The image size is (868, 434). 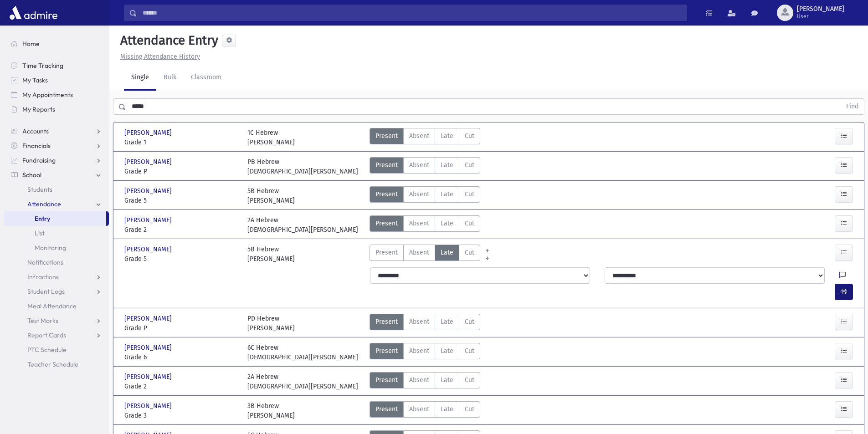 What do you see at coordinates (170, 78) in the screenshot?
I see `a: Bulk` at bounding box center [170, 78].